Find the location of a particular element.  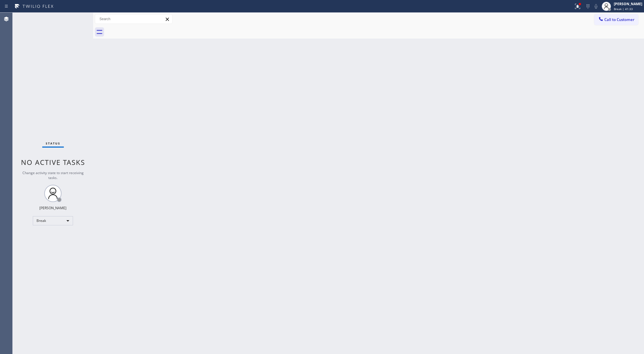

span: No active tasks is located at coordinates (53, 162).